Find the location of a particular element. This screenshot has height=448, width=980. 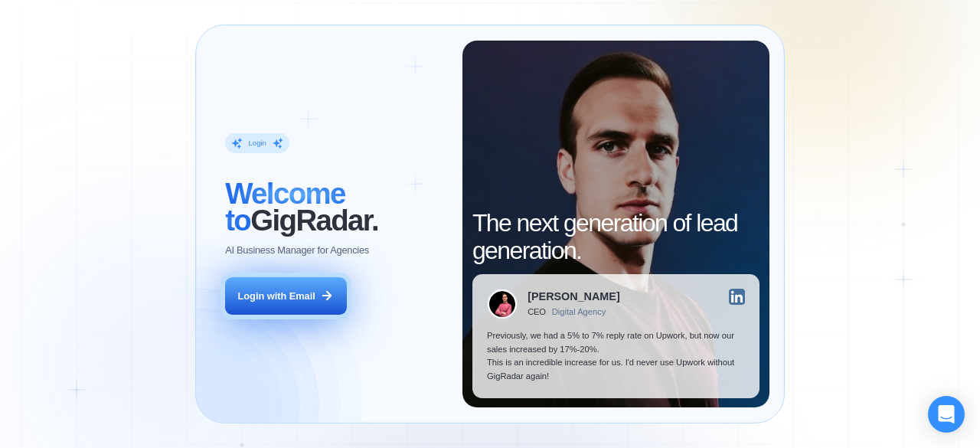

h2: The next generation of lead generation. is located at coordinates (616, 236).